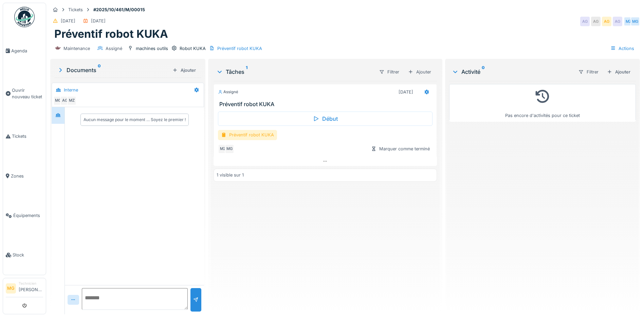  Describe the element at coordinates (11, 288) in the screenshot. I see `li: MG` at that location.